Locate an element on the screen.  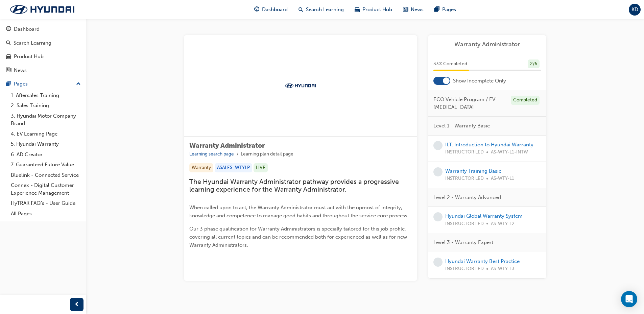
div: 2 / 6 is located at coordinates (534, 64).